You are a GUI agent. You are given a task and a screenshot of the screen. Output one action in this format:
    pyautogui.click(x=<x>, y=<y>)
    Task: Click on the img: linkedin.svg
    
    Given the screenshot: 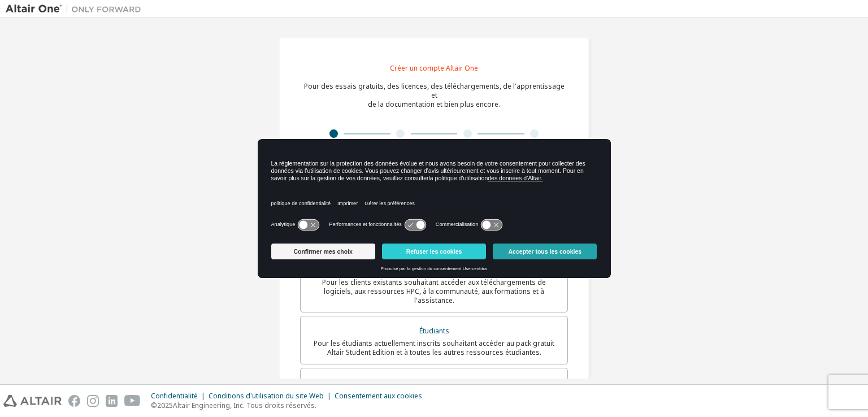 What is the action you would take?
    pyautogui.click(x=111, y=401)
    